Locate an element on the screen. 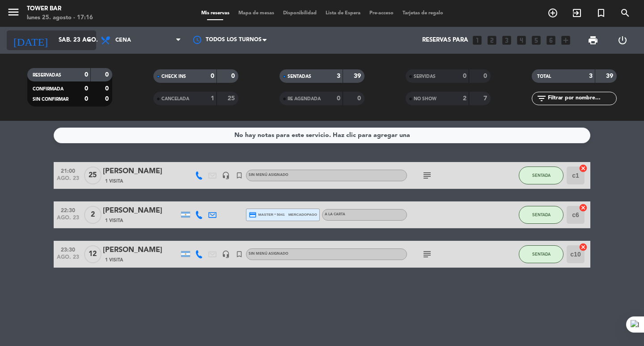 The height and width of the screenshot is (346, 644). span: 21:00 is located at coordinates (68, 170).